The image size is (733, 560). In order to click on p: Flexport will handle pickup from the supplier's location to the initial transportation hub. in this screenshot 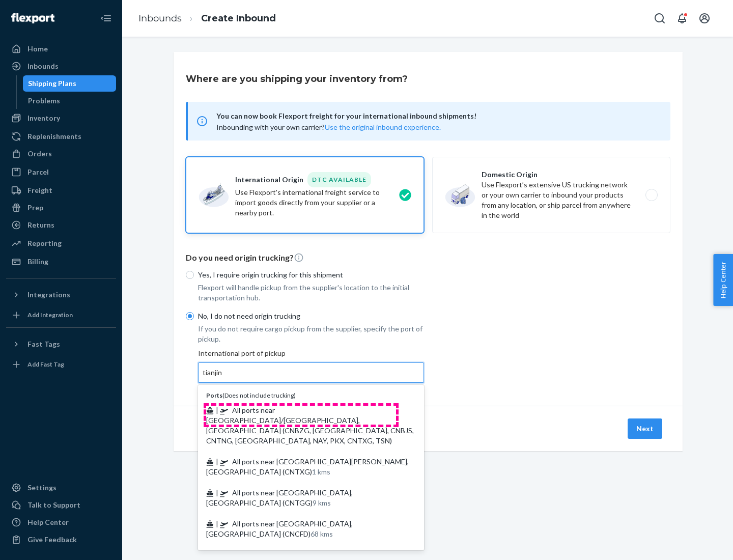, I will do `click(311, 293)`.